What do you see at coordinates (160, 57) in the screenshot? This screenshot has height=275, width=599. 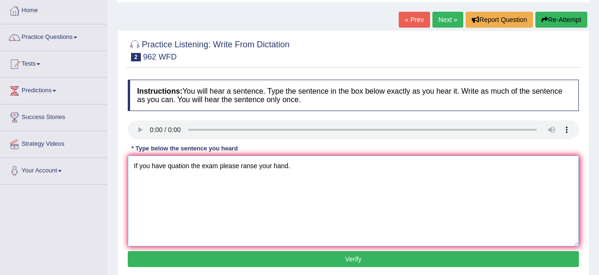 I see `small: 962 WFD` at bounding box center [160, 57].